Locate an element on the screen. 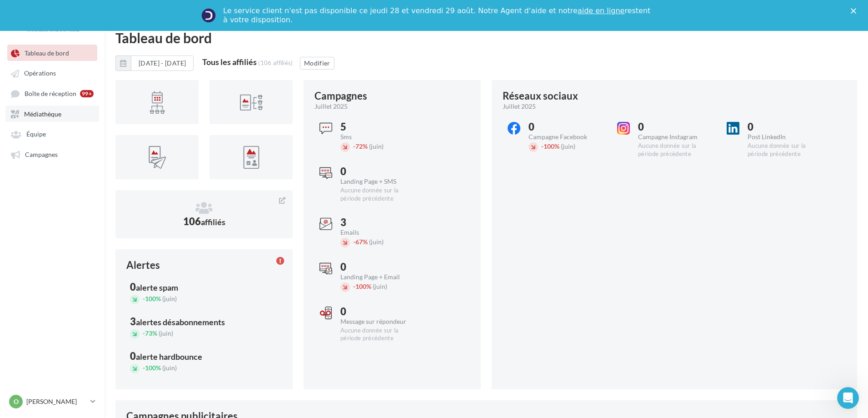 This screenshot has height=418, width=868. a: Médiathèque is located at coordinates (52, 114).